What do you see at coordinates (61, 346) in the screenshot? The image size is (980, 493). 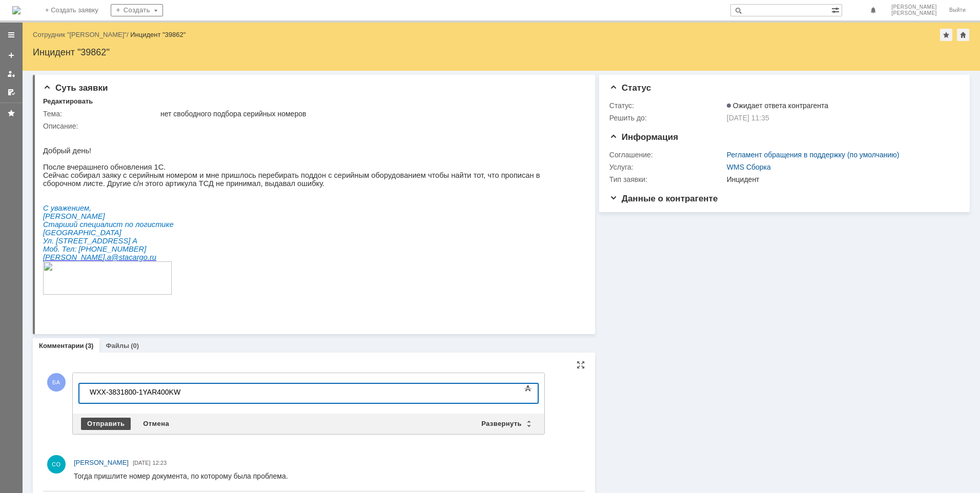 I see `a: Комментарии` at bounding box center [61, 346].